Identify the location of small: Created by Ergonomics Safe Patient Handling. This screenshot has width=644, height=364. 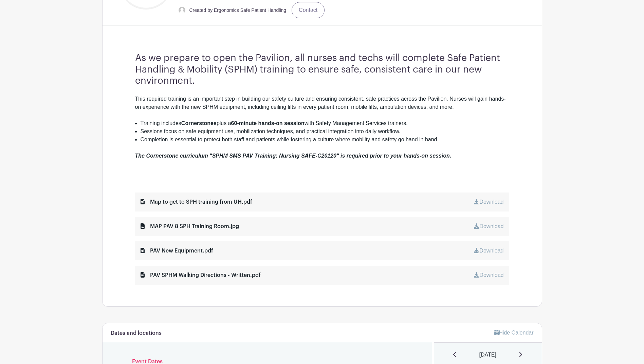
(238, 10).